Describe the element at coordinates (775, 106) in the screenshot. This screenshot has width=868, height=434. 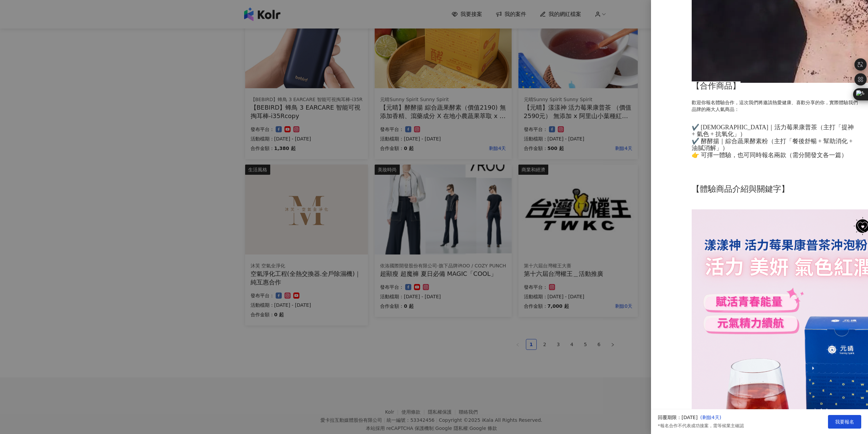
I see `span: 歡迎你報名體驗合作，這次我們將邀請熱愛健康、喜歡分享的你，實際體驗我們品牌的兩大人氣商品：` at that location.